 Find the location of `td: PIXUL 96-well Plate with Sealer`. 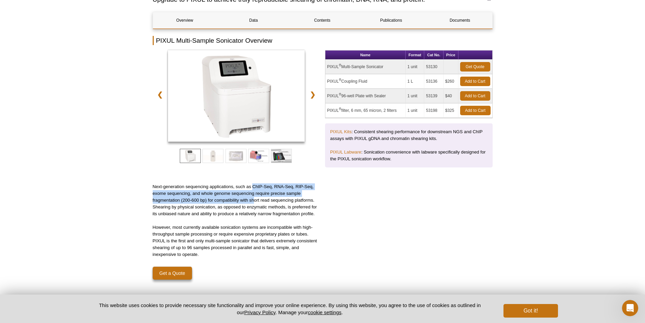

td: PIXUL 96-well Plate with Sealer is located at coordinates (365, 96).